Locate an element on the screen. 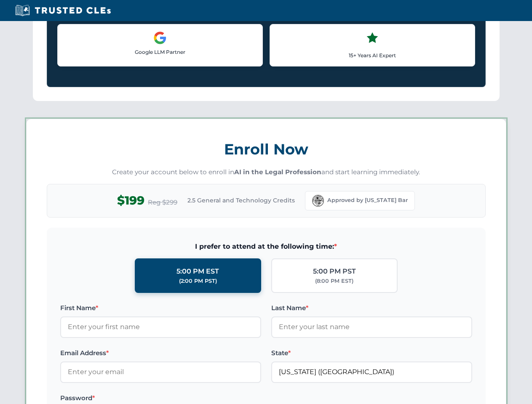 The image size is (532, 404). div: 5:00 PM PST is located at coordinates (335, 272).